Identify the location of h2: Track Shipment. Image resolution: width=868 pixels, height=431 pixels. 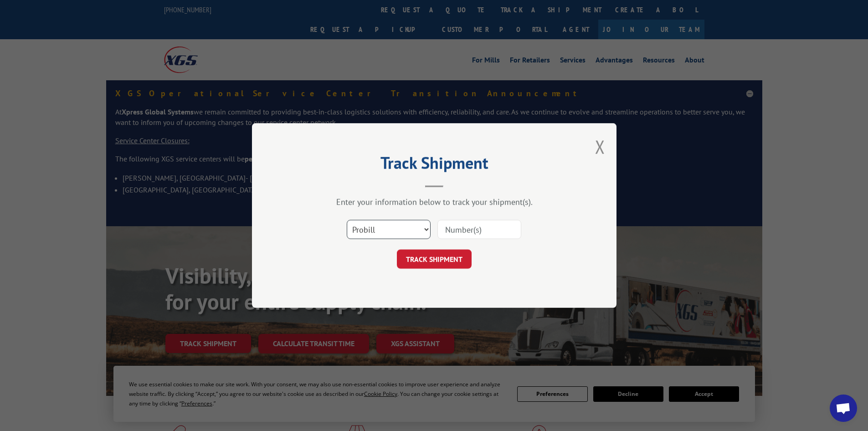
(434, 165).